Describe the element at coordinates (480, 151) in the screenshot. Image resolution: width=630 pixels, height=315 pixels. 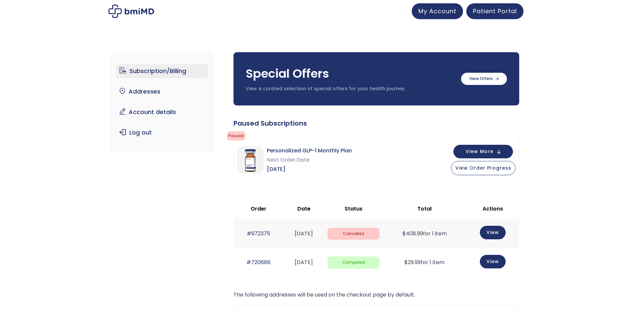
I see `span: View More` at that location.